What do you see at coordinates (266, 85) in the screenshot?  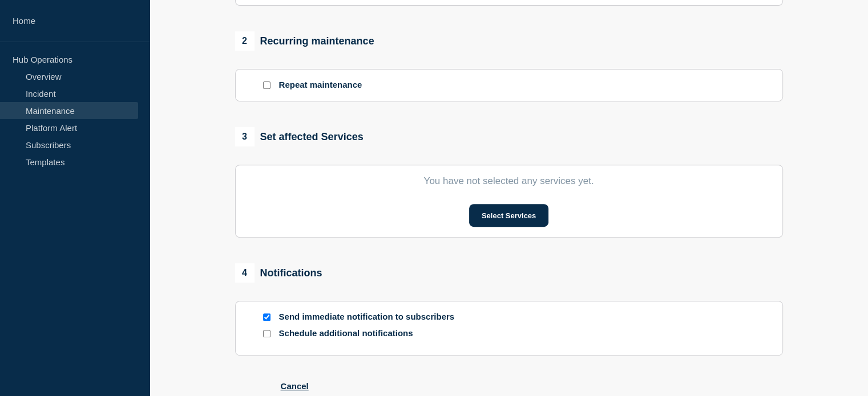 I see `input: Repeat maintenance` at bounding box center [266, 85].